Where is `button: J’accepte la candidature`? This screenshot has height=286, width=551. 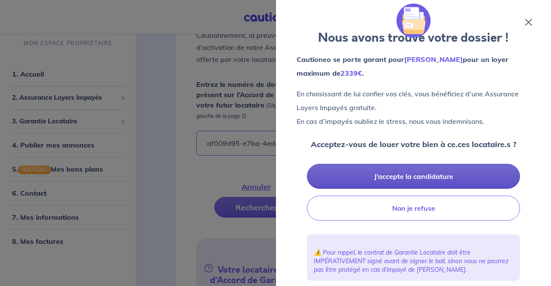 button: J’accepte la candidature is located at coordinates (413, 177).